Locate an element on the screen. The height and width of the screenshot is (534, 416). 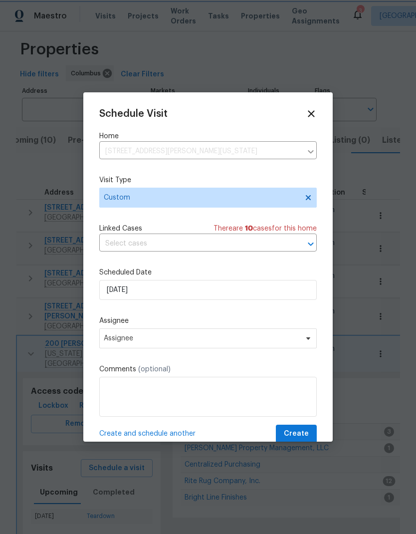
span: Create is located at coordinates (296, 433).